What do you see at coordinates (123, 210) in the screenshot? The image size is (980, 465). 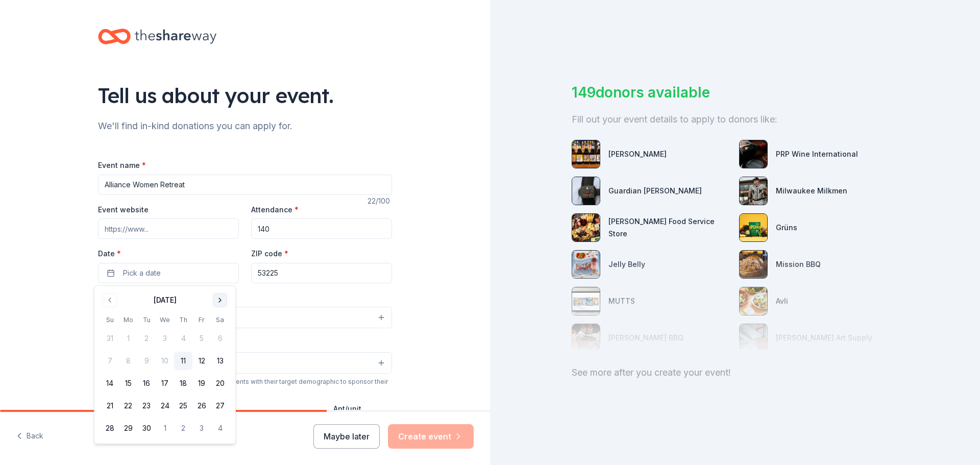 I see `label: Event website` at bounding box center [123, 210].